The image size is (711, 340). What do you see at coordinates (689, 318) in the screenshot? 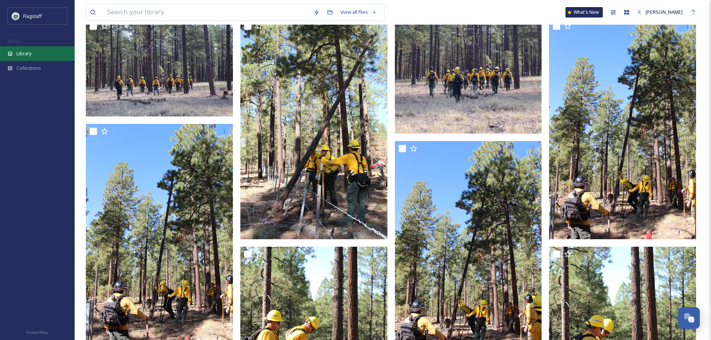
I see `button: Open Chat` at bounding box center [689, 318].